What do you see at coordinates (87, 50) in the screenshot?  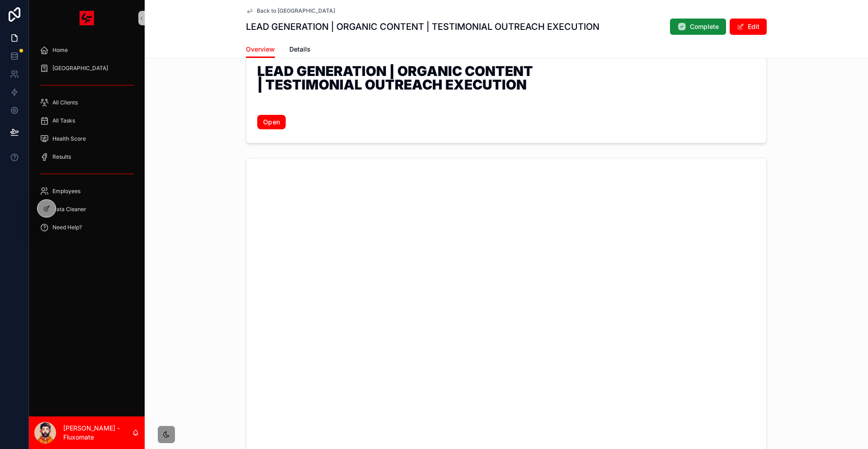 I see `a: Home` at bounding box center [87, 50].